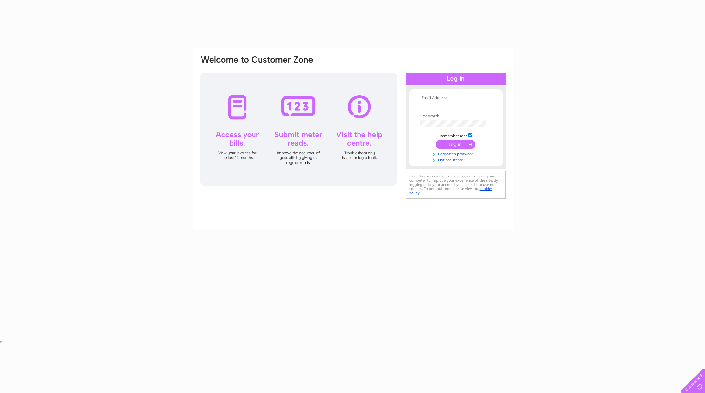 This screenshot has height=393, width=705. What do you see at coordinates (456, 153) in the screenshot?
I see `a: Forgotten password?` at bounding box center [456, 153].